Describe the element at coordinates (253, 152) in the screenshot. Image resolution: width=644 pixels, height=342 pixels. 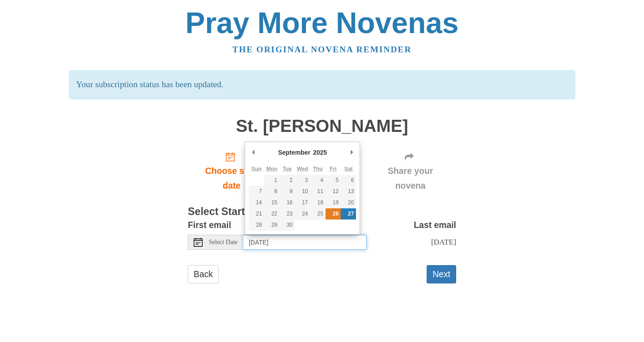
I see `button: Previous Month` at that location.